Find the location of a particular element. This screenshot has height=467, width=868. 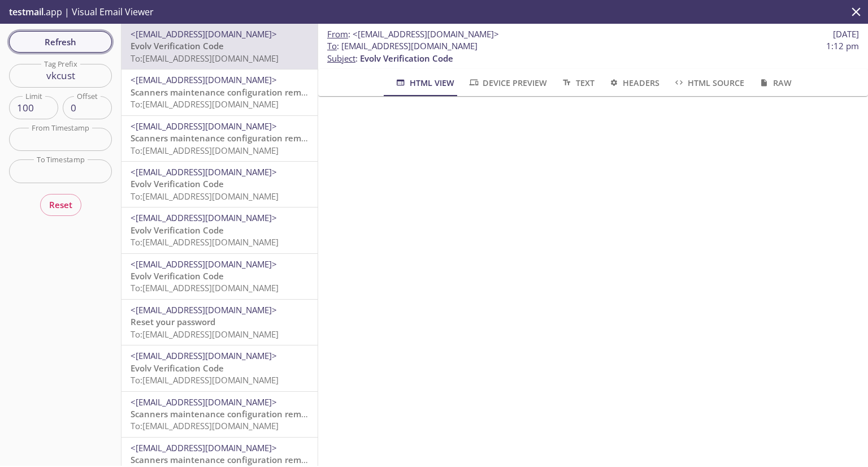

span: Headers is located at coordinates (633, 82).